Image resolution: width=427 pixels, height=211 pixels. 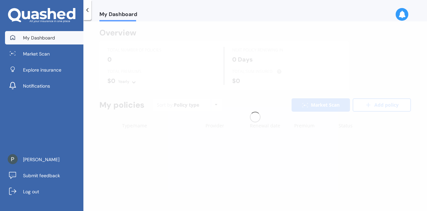 What do you see at coordinates (36, 54) in the screenshot?
I see `span: Market Scan` at bounding box center [36, 54].